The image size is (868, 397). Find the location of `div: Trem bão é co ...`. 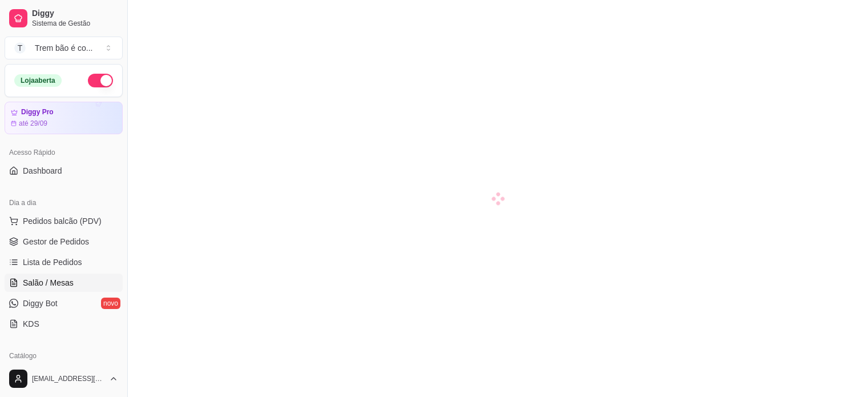

div: Trem bão é co ... is located at coordinates (63, 48).